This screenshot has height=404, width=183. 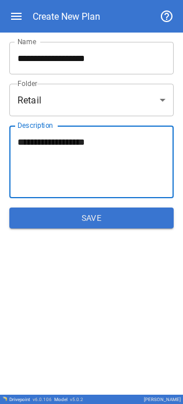 I want to click on div: Drivepoint, so click(x=30, y=400).